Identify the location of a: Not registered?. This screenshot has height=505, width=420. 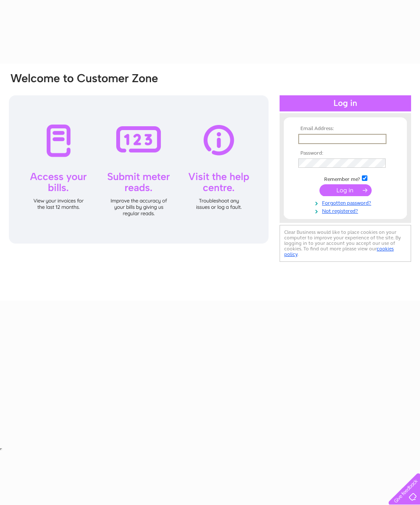
(346, 210).